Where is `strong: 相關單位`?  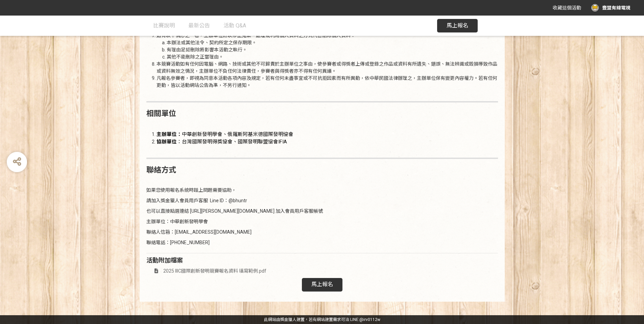
strong: 相關單位 is located at coordinates (161, 113).